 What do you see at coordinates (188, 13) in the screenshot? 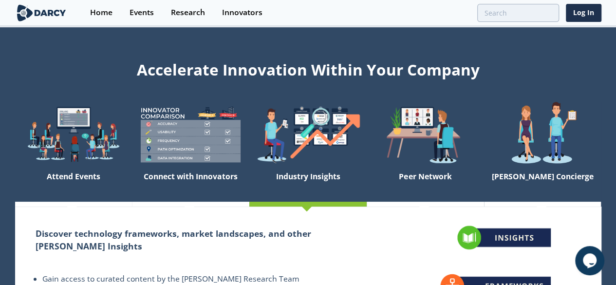
I see `div: Research` at bounding box center [188, 13].